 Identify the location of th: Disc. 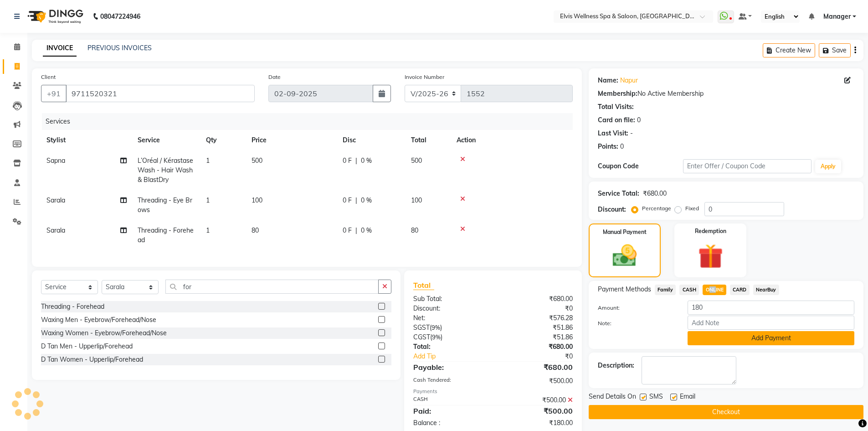
(371, 140).